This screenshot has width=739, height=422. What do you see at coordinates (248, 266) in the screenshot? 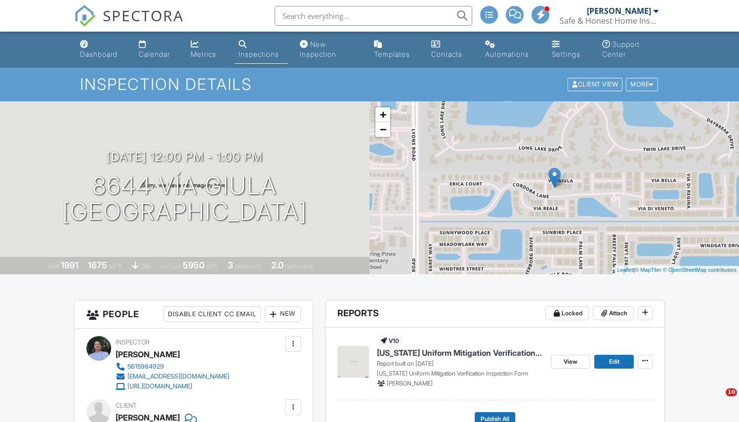
I see `span: bedrooms` at bounding box center [248, 266].